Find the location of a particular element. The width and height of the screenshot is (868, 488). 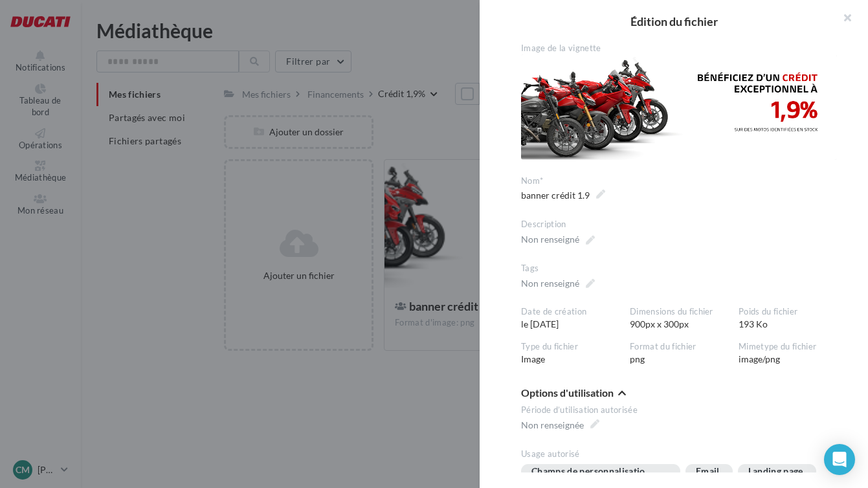

h2: Édition du fichier is located at coordinates (674, 21).